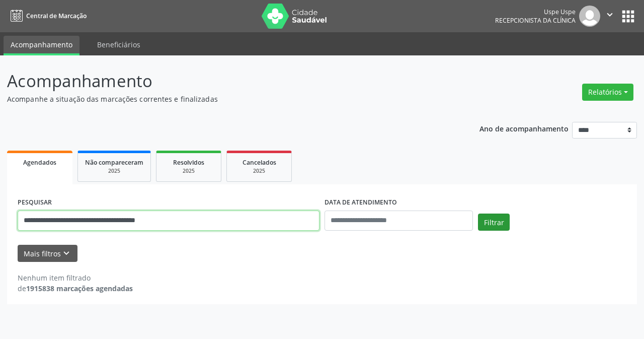  I want to click on div: Nenhum item filtrado, so click(75, 277).